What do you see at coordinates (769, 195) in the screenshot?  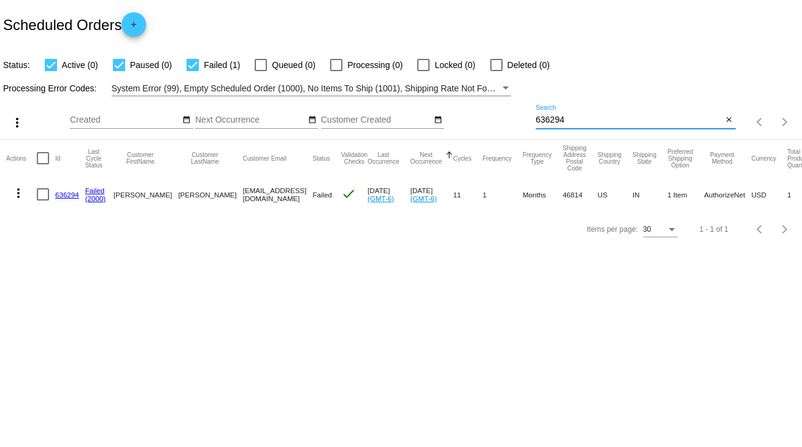 I see `mat-cell: USD` at bounding box center [769, 195].